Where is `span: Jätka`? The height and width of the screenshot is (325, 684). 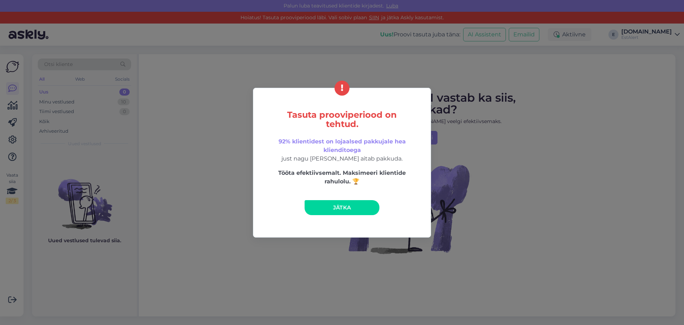 span: Jätka is located at coordinates (342, 207).